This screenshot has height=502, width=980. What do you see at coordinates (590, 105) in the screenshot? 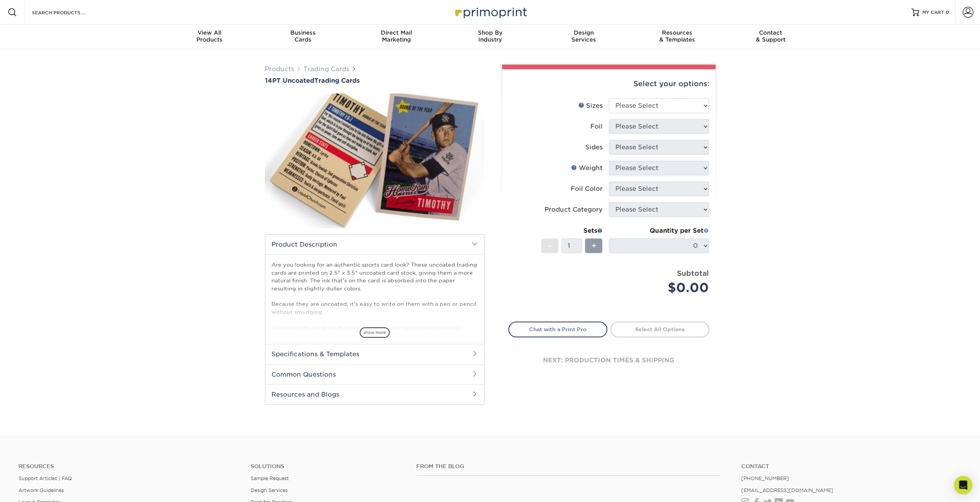
I see `div: Sizes` at bounding box center [590, 105].